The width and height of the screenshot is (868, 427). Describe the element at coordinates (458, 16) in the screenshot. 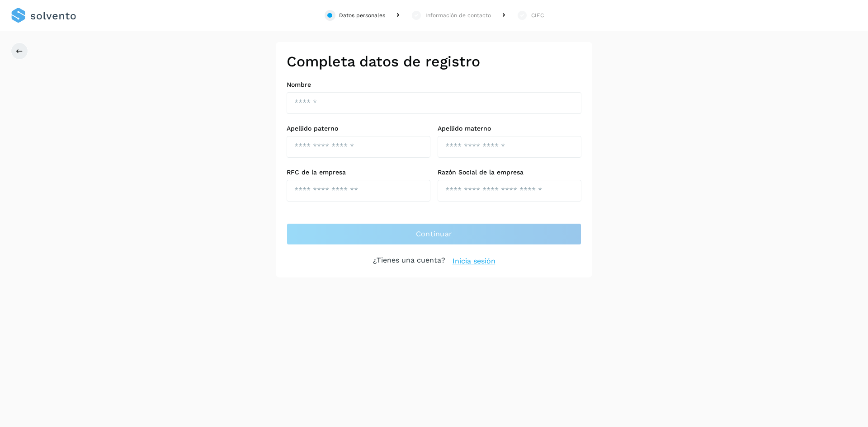

I see `div: Información de contacto` at that location.